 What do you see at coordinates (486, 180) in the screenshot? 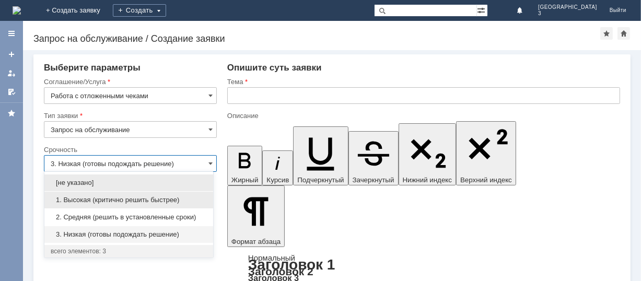
I see `span: Верхний индекс` at bounding box center [486, 180].